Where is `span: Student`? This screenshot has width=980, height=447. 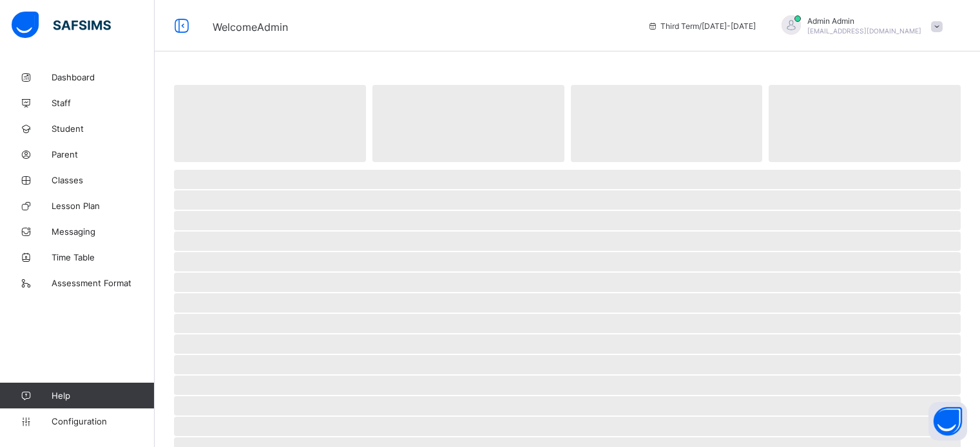 span: Student is located at coordinates (103, 129).